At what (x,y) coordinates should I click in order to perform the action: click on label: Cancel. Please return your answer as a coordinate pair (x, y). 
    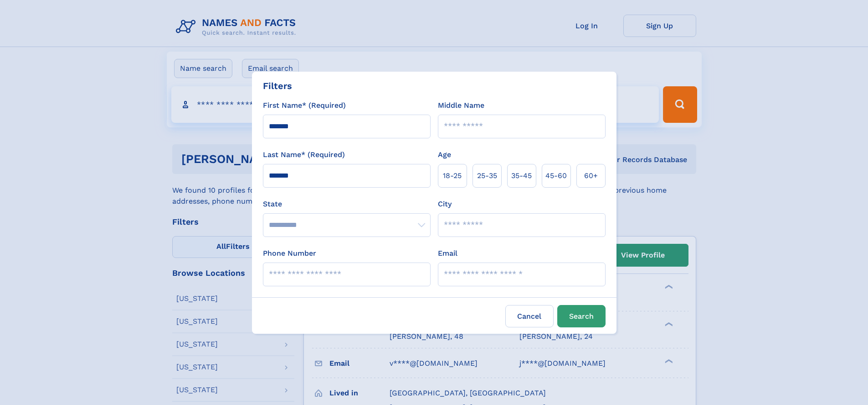
    Looking at the image, I should click on (530, 316).